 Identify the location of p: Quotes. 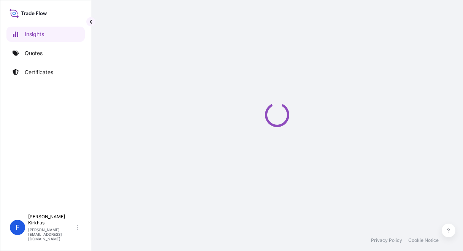
(33, 53).